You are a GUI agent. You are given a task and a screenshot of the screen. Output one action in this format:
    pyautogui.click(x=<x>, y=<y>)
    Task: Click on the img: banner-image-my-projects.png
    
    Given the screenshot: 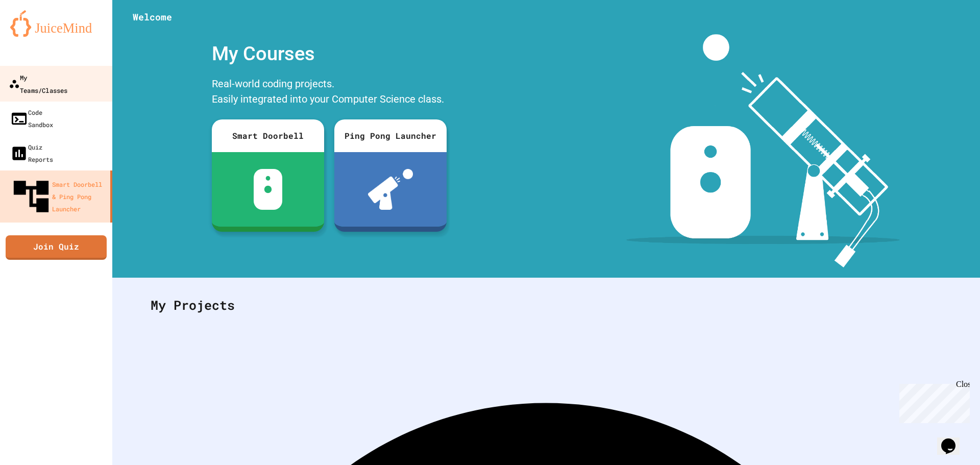 What is the action you would take?
    pyautogui.click(x=763, y=151)
    